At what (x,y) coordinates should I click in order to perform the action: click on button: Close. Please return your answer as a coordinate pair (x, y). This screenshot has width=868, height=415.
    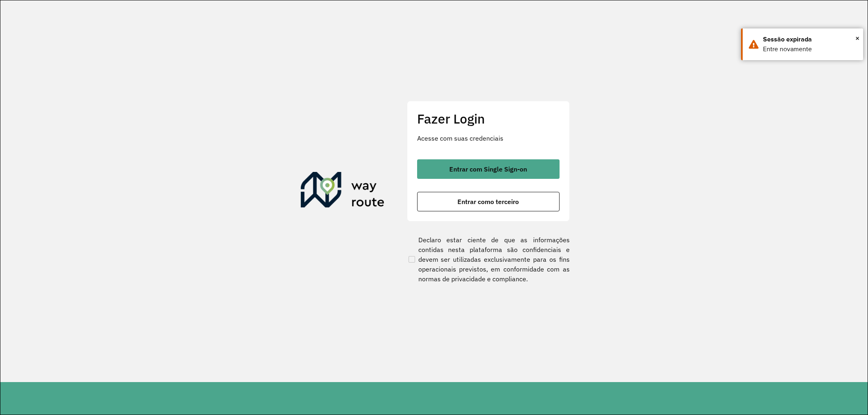
    Looking at the image, I should click on (858, 38).